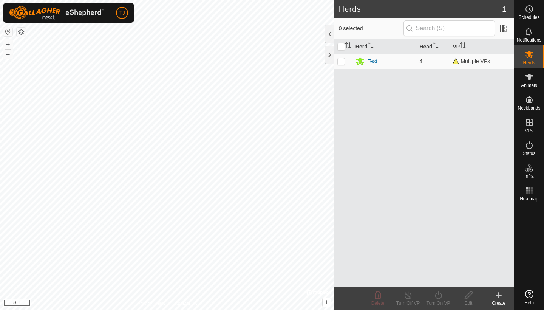  I want to click on div: Test, so click(373, 61).